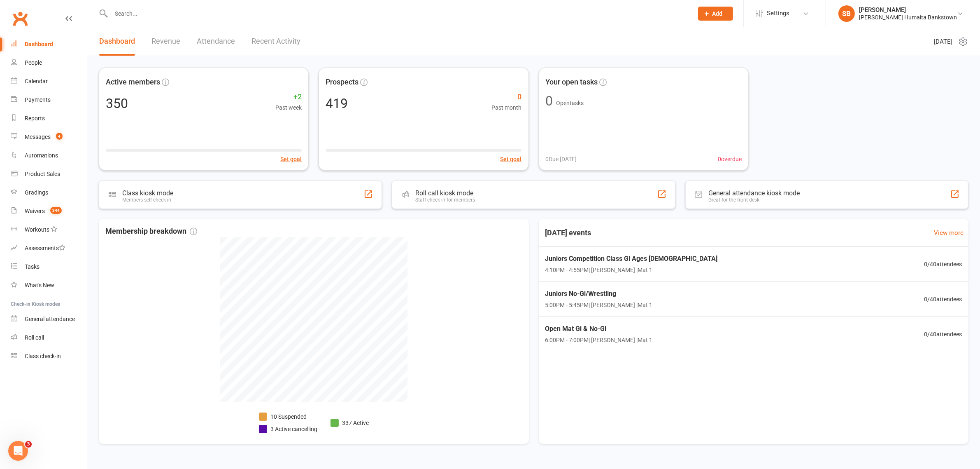  What do you see at coordinates (37, 81) in the screenshot?
I see `div: Calendar` at bounding box center [37, 81].